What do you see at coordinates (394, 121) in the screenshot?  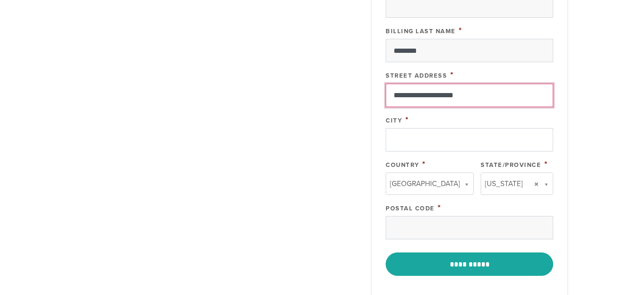 I see `label: City` at bounding box center [394, 121].